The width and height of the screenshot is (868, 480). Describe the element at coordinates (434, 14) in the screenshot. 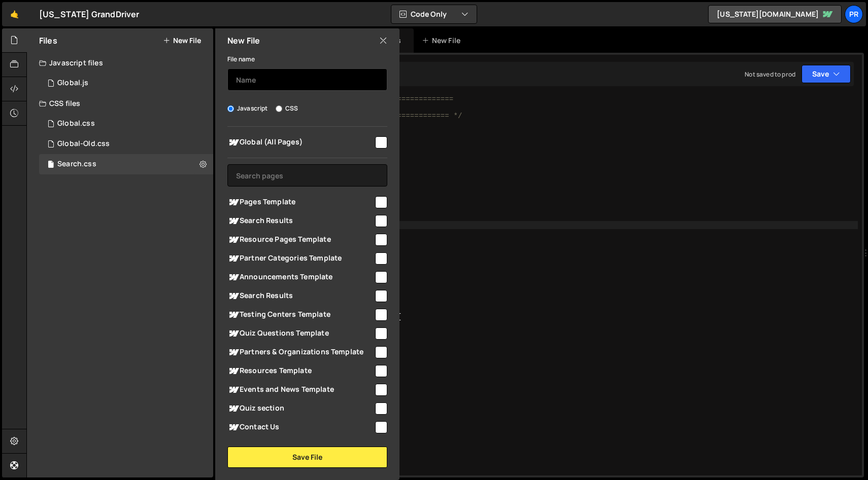

I see `button: Code Only` at that location.